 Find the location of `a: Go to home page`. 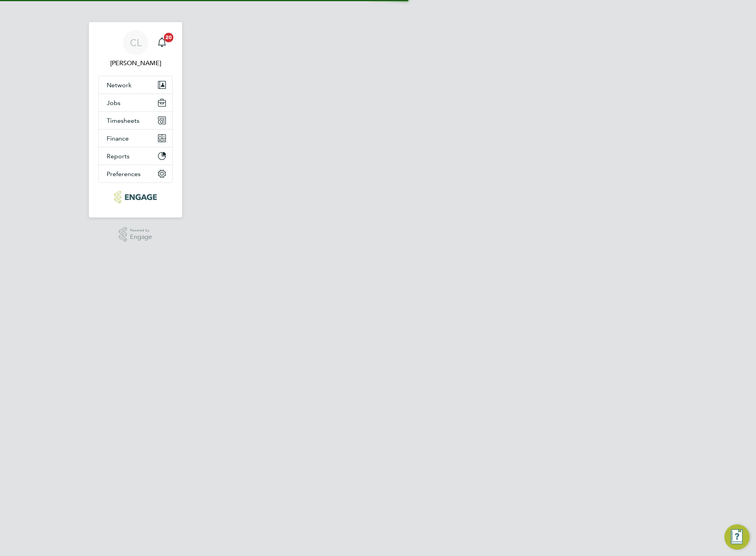

a: Go to home page is located at coordinates (136, 197).